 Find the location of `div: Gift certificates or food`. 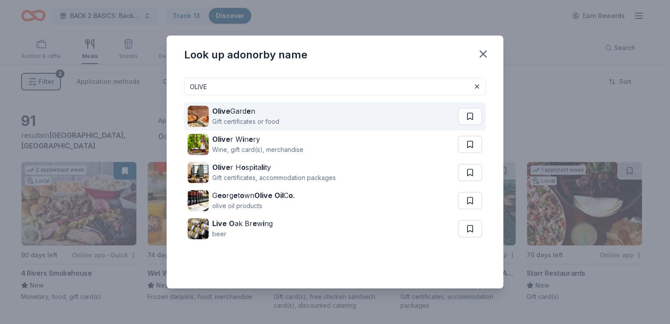

div: Gift certificates or food is located at coordinates (246, 122).